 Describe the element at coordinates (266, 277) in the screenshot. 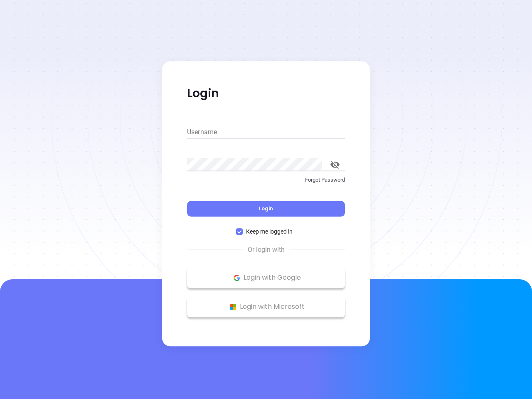

I see `button: Google Logo Login with Google` at that location.